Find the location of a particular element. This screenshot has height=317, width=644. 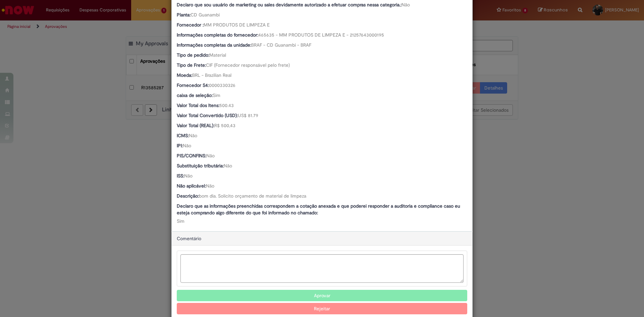

span: BRAF - CD Guanambi - BRAF is located at coordinates (281, 45).